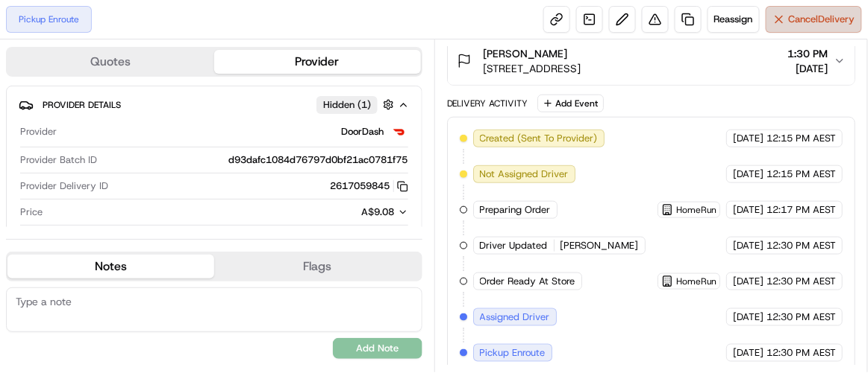 This screenshot has width=868, height=373. Describe the element at coordinates (38, 132) in the screenshot. I see `span: Provider` at that location.